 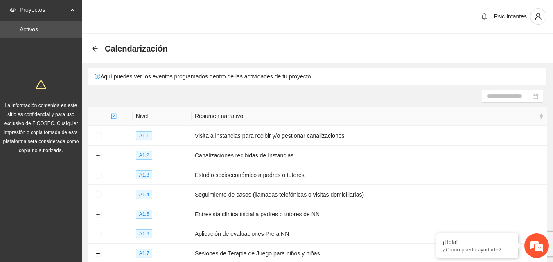 What do you see at coordinates (162, 116) in the screenshot?
I see `th: Nivel` at bounding box center [162, 116].